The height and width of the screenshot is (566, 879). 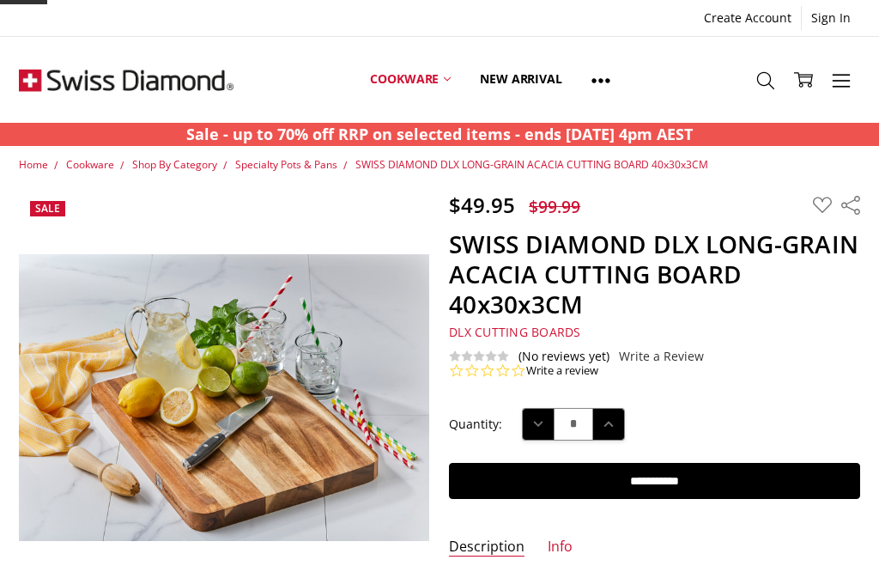 I want to click on a: Description, so click(x=487, y=547).